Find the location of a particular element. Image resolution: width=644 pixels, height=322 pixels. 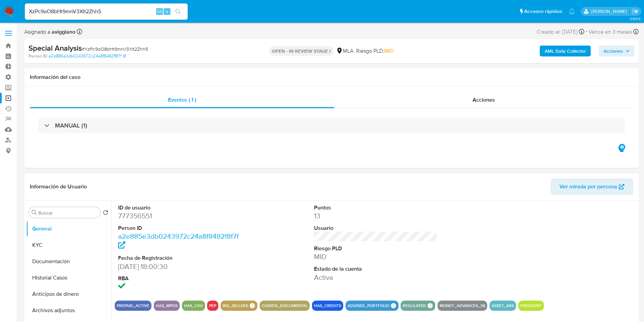

a: Notificaciones is located at coordinates (572, 11).